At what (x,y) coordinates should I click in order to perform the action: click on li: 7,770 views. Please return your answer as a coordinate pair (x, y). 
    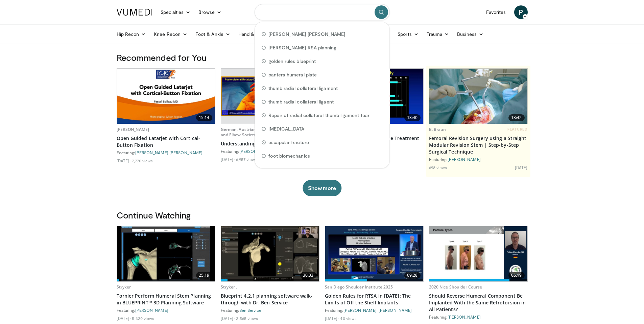
    Looking at the image, I should click on (142, 161).